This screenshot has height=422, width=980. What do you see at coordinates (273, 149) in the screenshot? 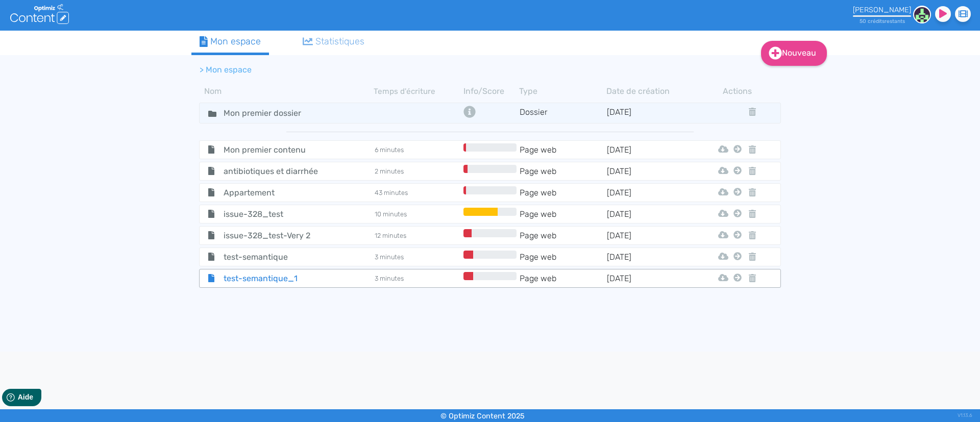
I see `span: Mon premier contenu` at bounding box center [273, 149].